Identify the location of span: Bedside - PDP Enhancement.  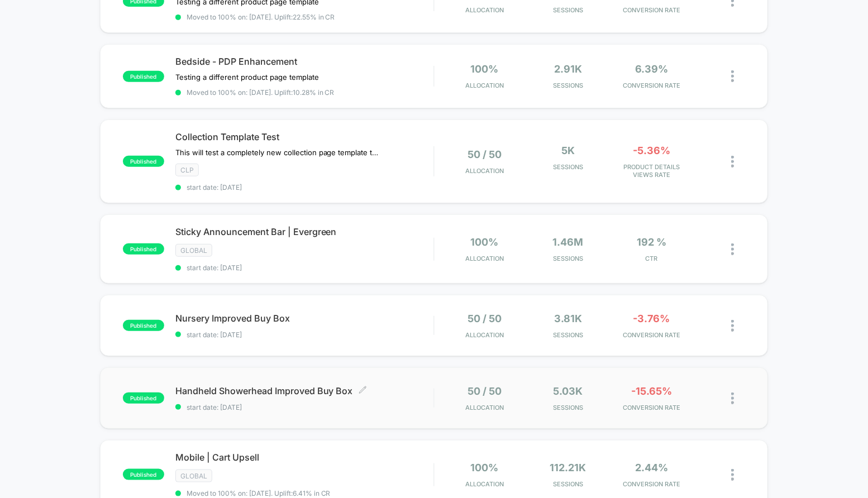
(305, 62).